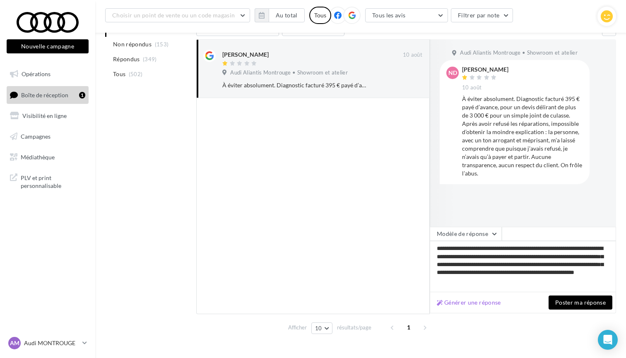 The width and height of the screenshot is (626, 358). What do you see at coordinates (51, 343) in the screenshot?
I see `p: Audi MONTROUGE` at bounding box center [51, 343].